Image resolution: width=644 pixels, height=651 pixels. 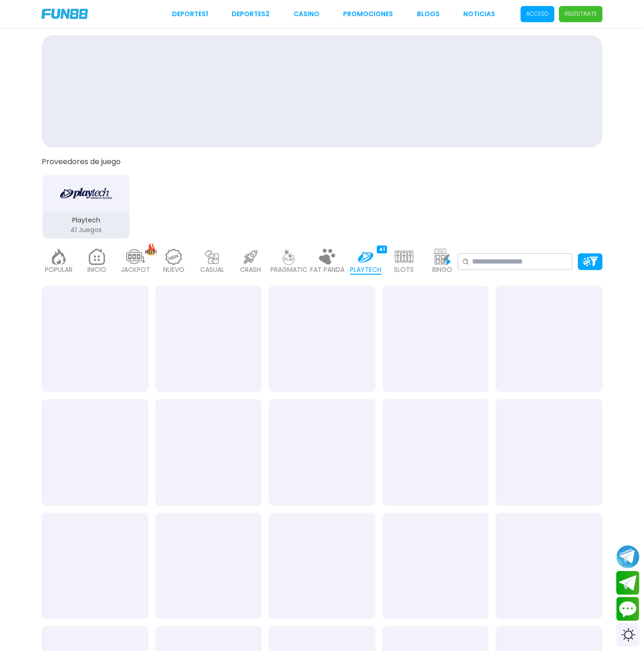 What do you see at coordinates (628, 609) in the screenshot?
I see `button: Contact customer service` at bounding box center [628, 609].